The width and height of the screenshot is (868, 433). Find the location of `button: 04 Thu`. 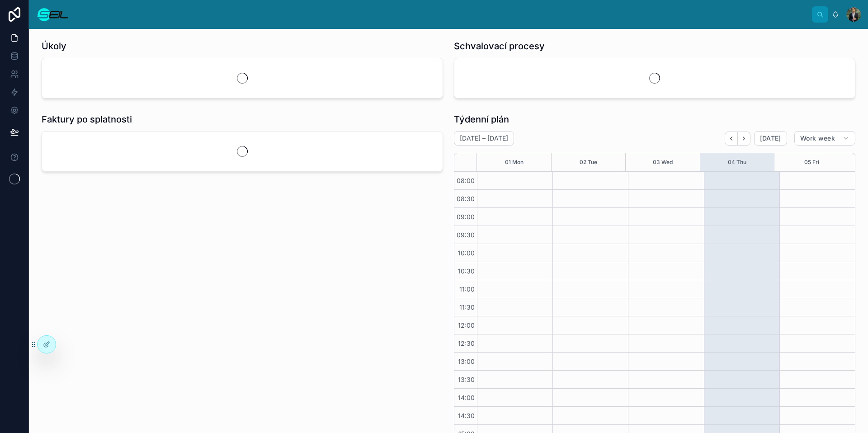

button: 04 Thu is located at coordinates (737, 162).